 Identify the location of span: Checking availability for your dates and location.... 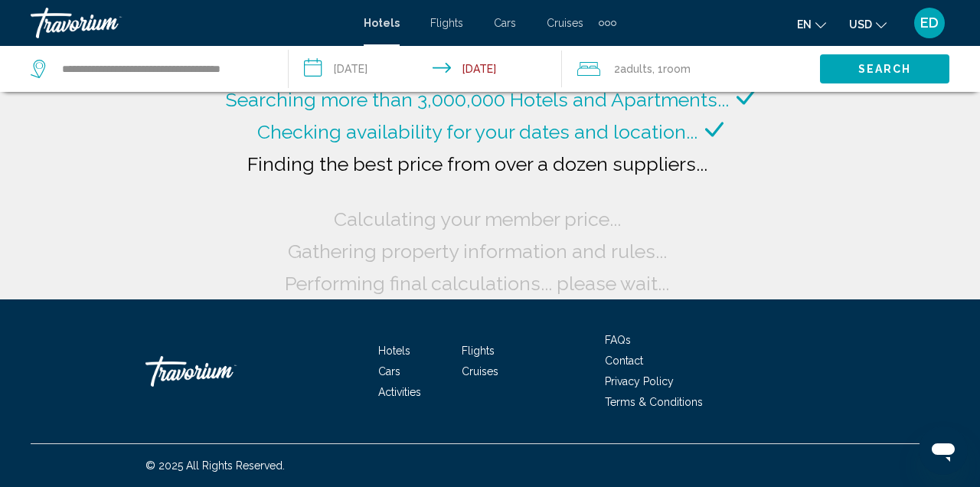
(477, 132).